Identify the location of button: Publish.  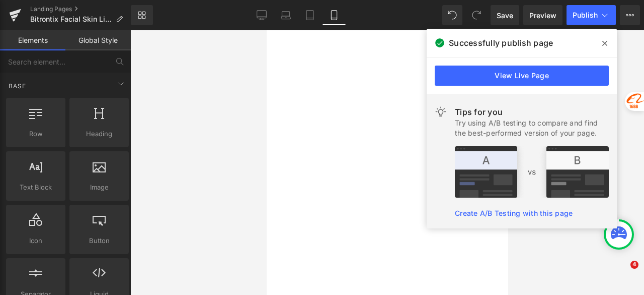
(591, 15).